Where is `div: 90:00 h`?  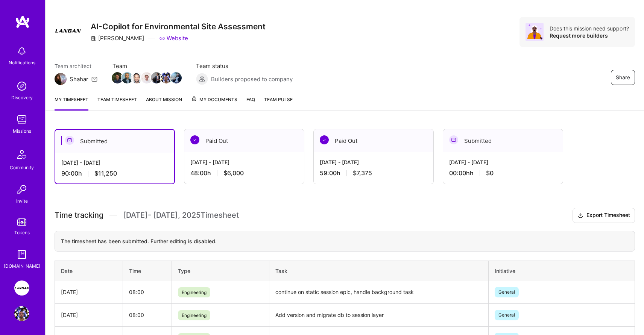
div: 90:00 h is located at coordinates (115, 174).